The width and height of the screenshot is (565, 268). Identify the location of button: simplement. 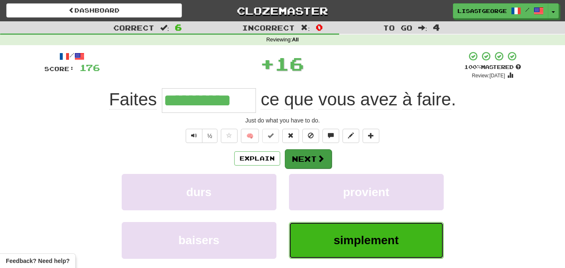
(367, 240).